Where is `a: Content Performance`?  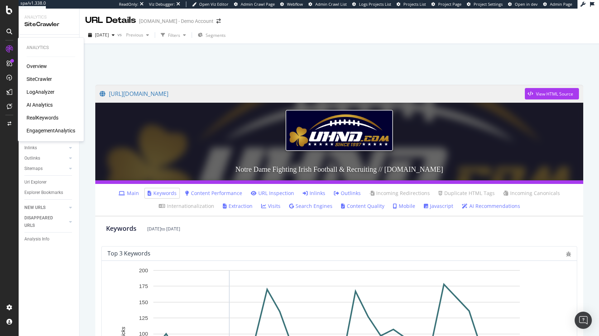
a: Content Performance is located at coordinates (213, 193).